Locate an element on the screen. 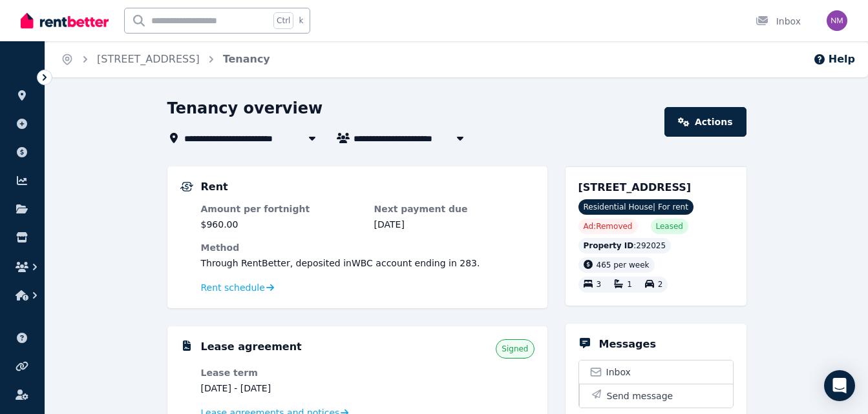  span: 465 per week is located at coordinates (623, 265).